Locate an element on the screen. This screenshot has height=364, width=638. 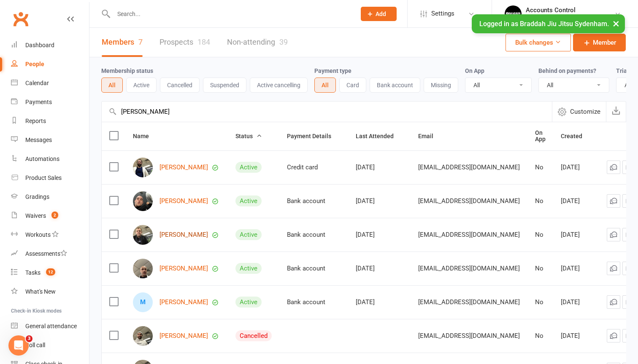
label: Behind on payments? is located at coordinates (567, 71).